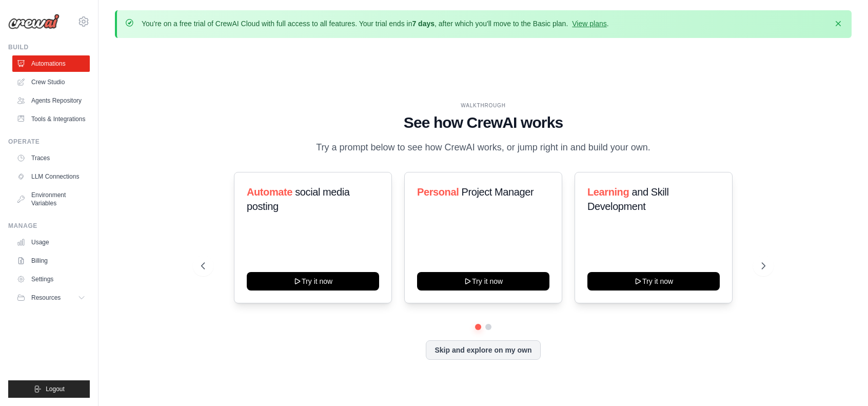  What do you see at coordinates (497, 192) in the screenshot?
I see `span: Project Manager` at bounding box center [497, 192].